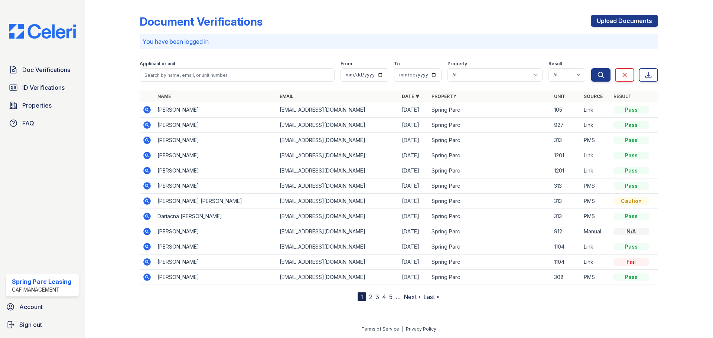 Image resolution: width=713 pixels, height=338 pixels. I want to click on a: Upload Documents, so click(624, 21).